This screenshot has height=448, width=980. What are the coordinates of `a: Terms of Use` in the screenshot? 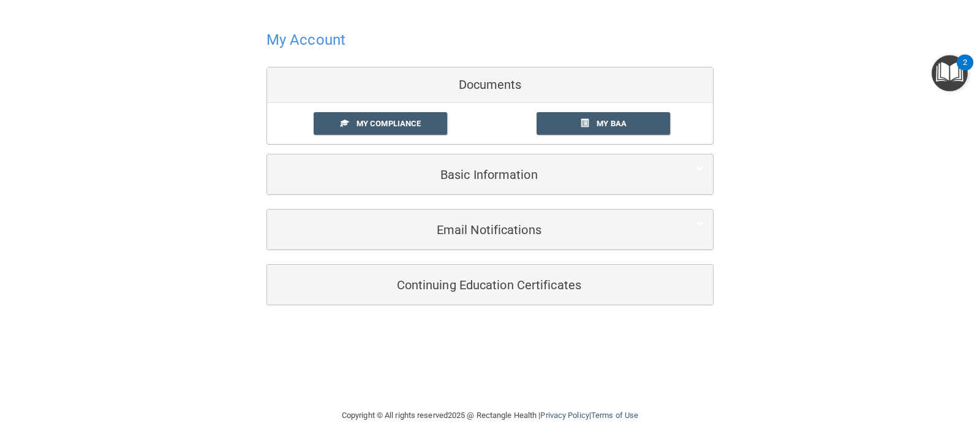 It's located at (614, 415).